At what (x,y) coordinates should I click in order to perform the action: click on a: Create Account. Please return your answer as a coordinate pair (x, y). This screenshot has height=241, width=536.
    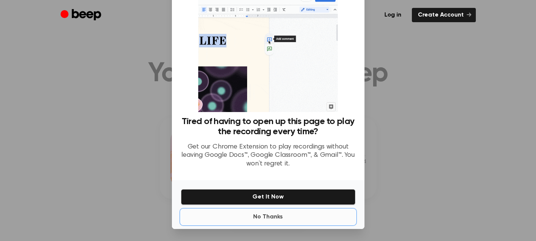
    Looking at the image, I should click on (444, 15).